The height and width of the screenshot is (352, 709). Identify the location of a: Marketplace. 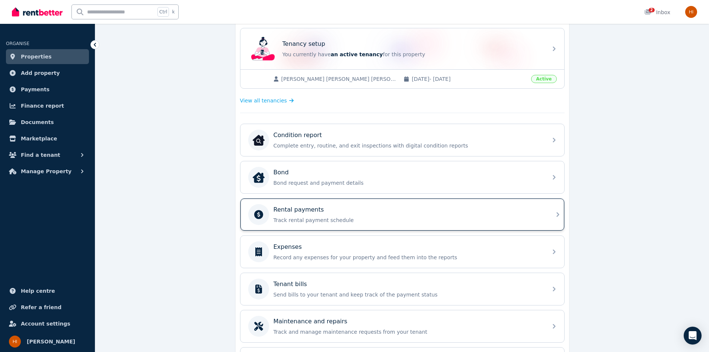
(47, 138).